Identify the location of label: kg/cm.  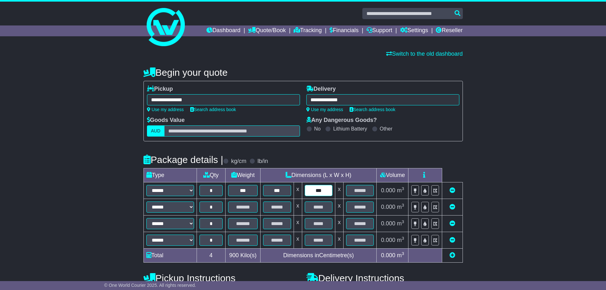
(239, 161).